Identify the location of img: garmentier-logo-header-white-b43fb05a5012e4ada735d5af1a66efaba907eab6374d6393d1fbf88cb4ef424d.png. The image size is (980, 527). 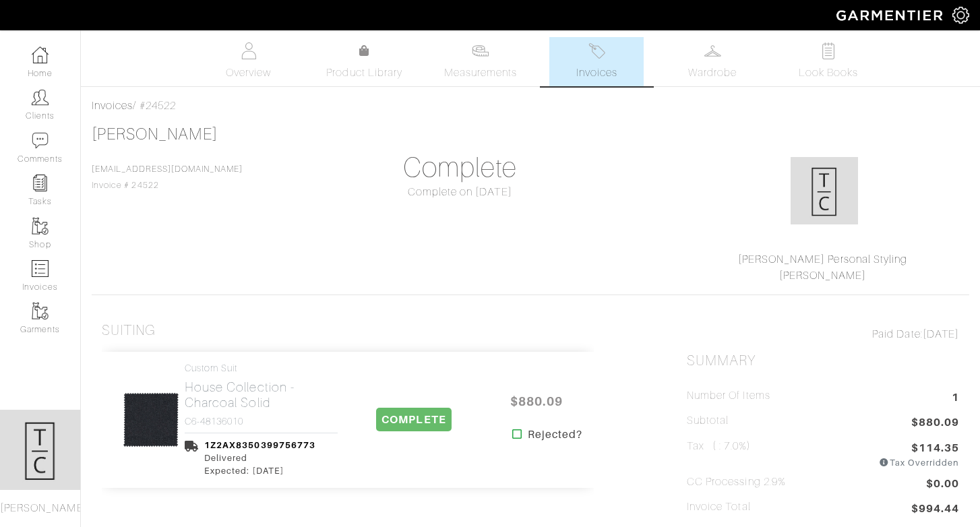
(891, 15).